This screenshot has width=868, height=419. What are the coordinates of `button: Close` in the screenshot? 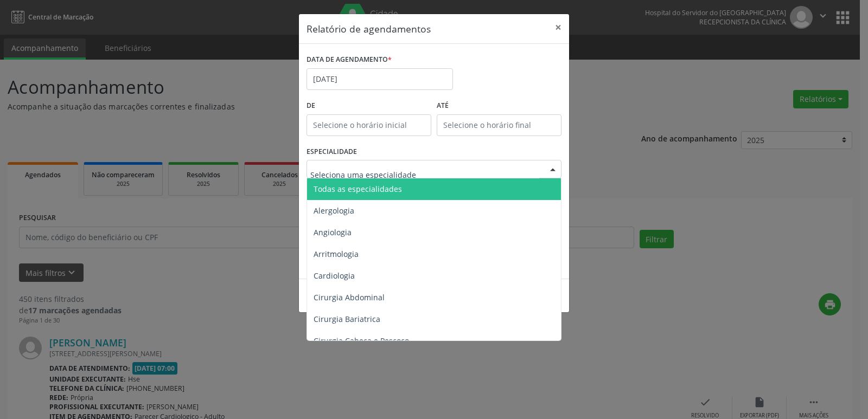 It's located at (558, 27).